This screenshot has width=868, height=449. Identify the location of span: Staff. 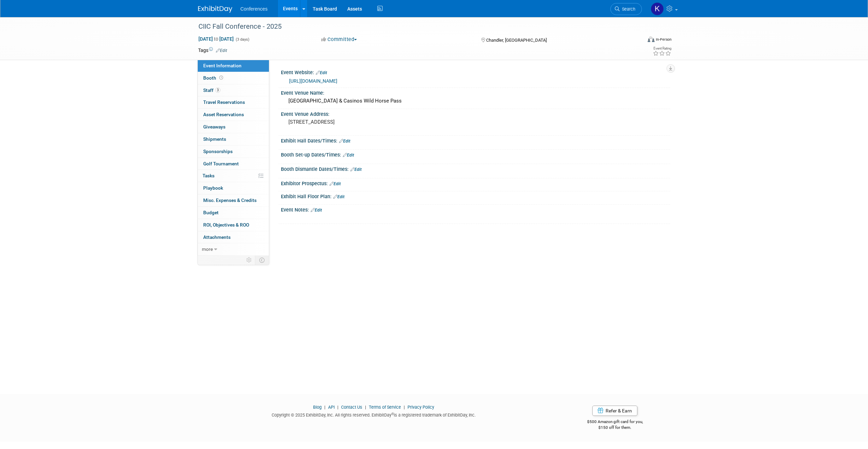
(211, 90).